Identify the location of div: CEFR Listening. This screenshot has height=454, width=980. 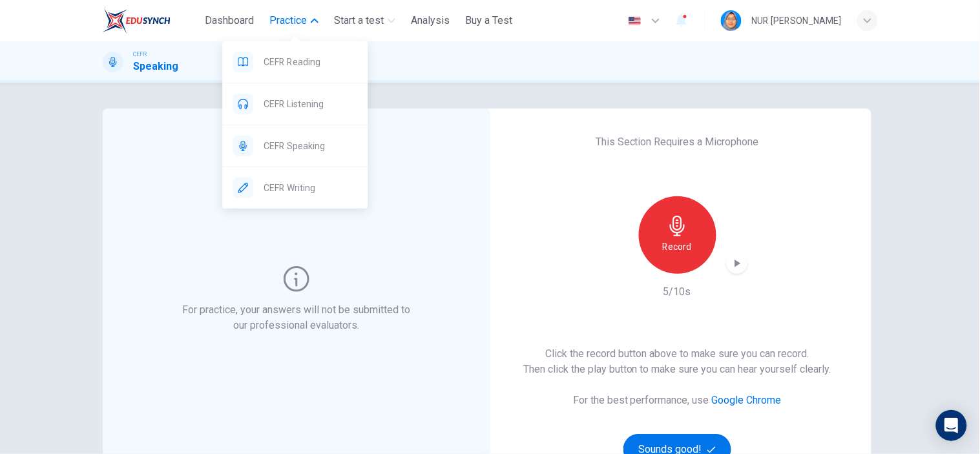
(295, 104).